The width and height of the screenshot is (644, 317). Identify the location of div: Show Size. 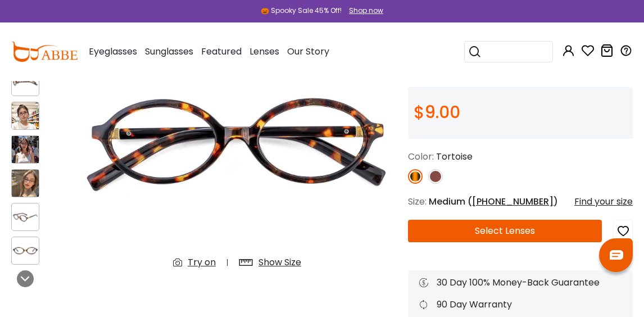
(280, 263).